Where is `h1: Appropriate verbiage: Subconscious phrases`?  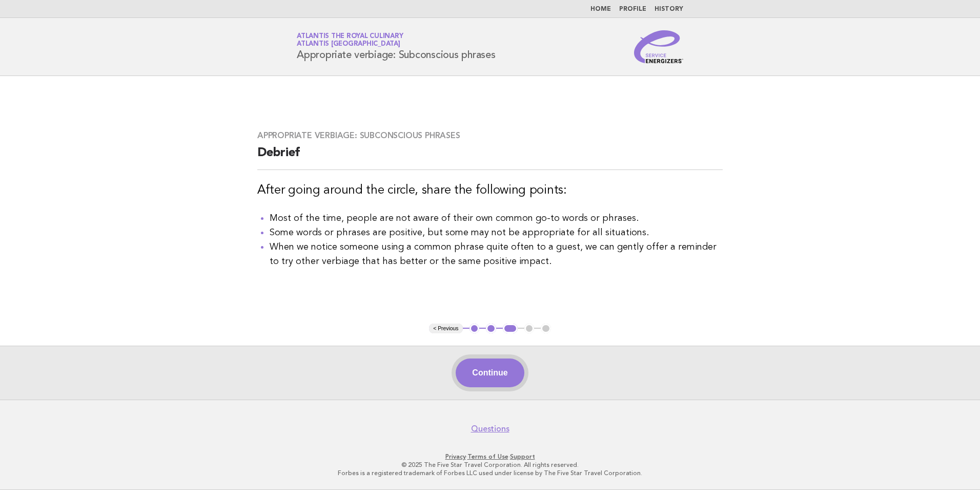 h1: Appropriate verbiage: Subconscious phrases is located at coordinates (396, 46).